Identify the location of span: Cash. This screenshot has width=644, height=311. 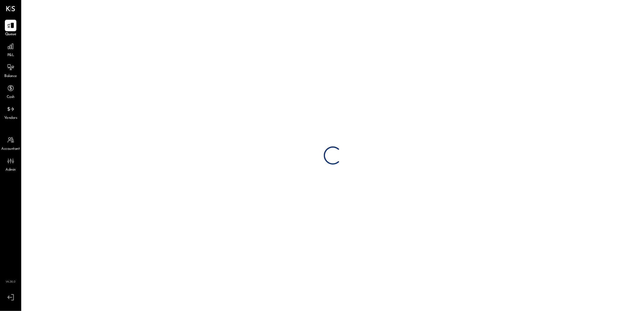
(10, 97).